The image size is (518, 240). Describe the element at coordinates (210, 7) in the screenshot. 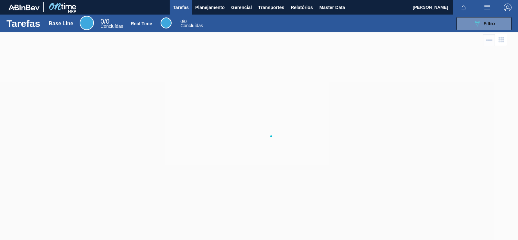

I see `span: Planejamento` at that location.